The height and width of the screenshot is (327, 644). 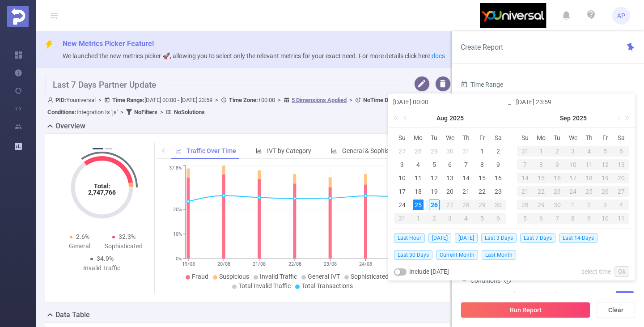 I want to click on div: 17, so click(x=402, y=191).